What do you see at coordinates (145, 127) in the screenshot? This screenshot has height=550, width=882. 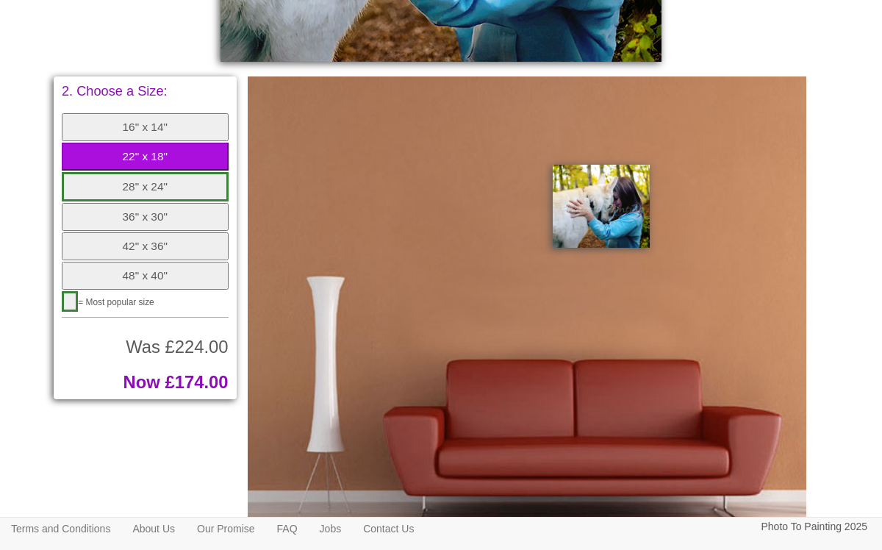 I see `button: 16" x 14"` at bounding box center [145, 127].